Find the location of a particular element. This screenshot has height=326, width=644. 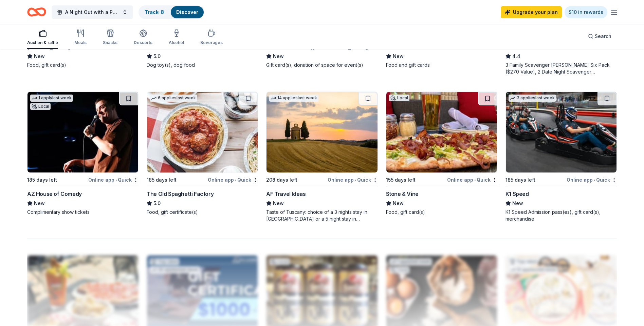

img: Image for K1 Speed is located at coordinates (561, 132).